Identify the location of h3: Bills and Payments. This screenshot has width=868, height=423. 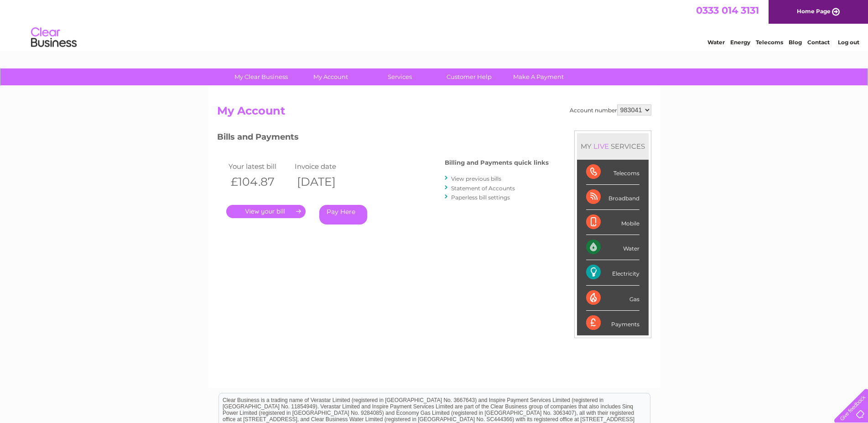
(383, 138).